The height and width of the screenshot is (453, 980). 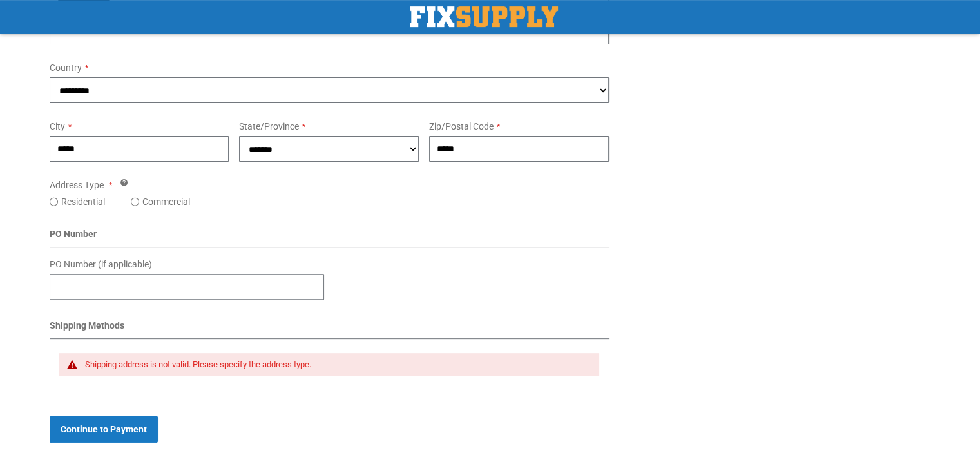 I want to click on label: Commercial, so click(x=166, y=202).